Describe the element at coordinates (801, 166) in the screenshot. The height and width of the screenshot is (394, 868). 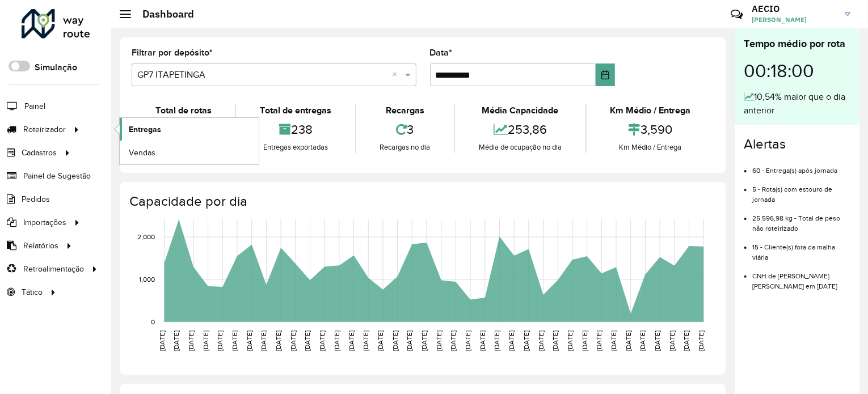
I see `li: 60 - Entrega(s) após jornada` at that location.